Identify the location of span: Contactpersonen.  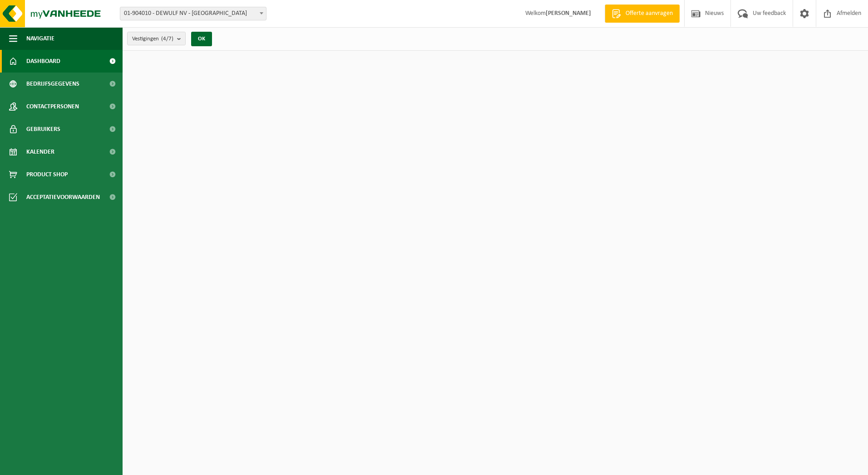
(53, 106).